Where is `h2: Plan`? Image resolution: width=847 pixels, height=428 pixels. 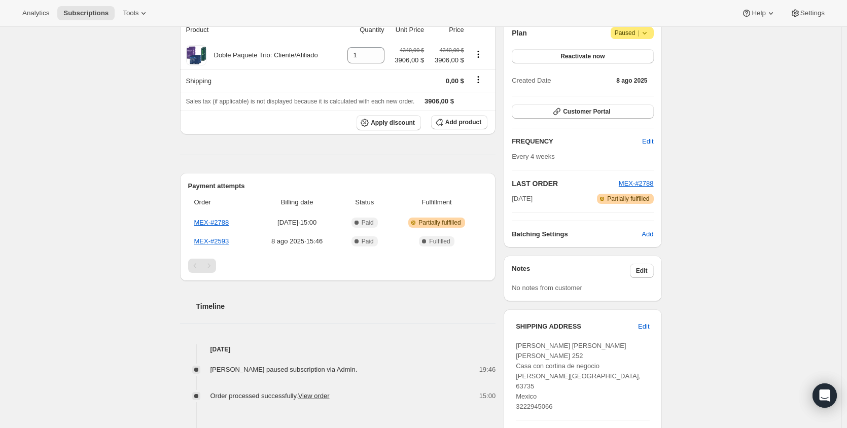 h2: Plan is located at coordinates (519, 33).